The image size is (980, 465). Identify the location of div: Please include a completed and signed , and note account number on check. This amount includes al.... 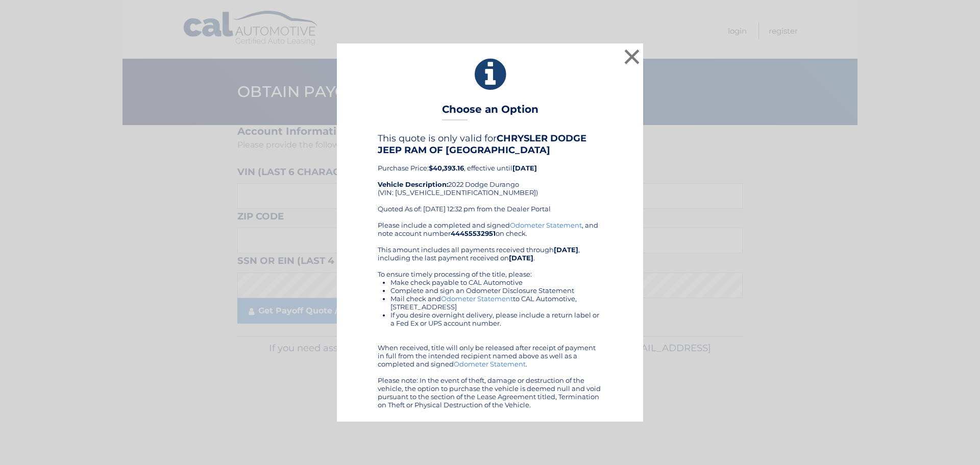
(490, 315).